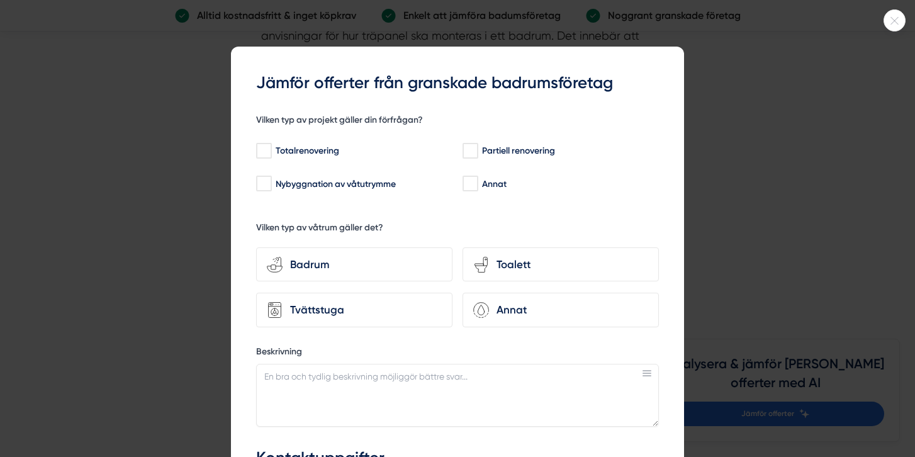  Describe the element at coordinates (458, 353) in the screenshot. I see `label: Beskrivning` at that location.